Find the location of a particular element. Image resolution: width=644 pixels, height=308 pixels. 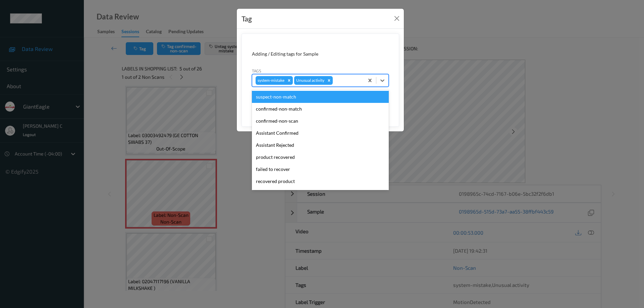

div: Assistant Confirmed is located at coordinates (320, 133).